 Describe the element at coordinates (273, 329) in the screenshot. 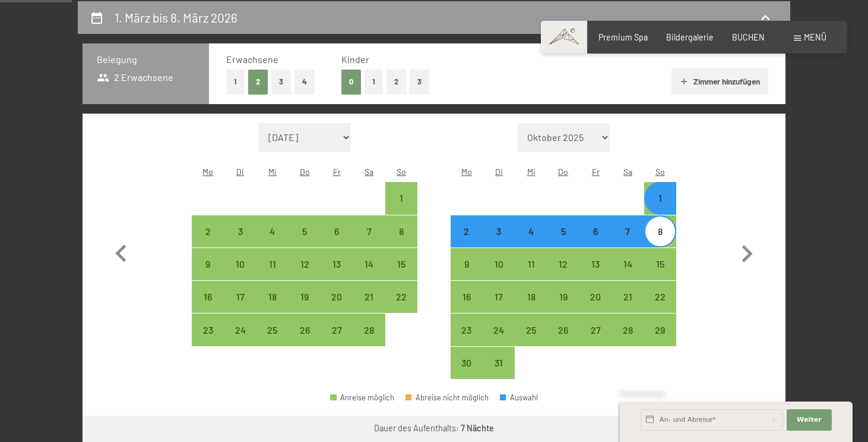

I see `div: Wed Feb 25 2026` at that location.